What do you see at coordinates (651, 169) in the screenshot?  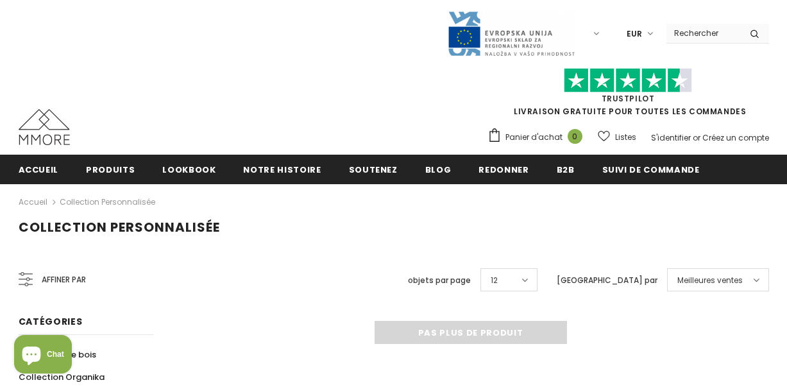 I see `a: Suivi de commande` at bounding box center [651, 169].